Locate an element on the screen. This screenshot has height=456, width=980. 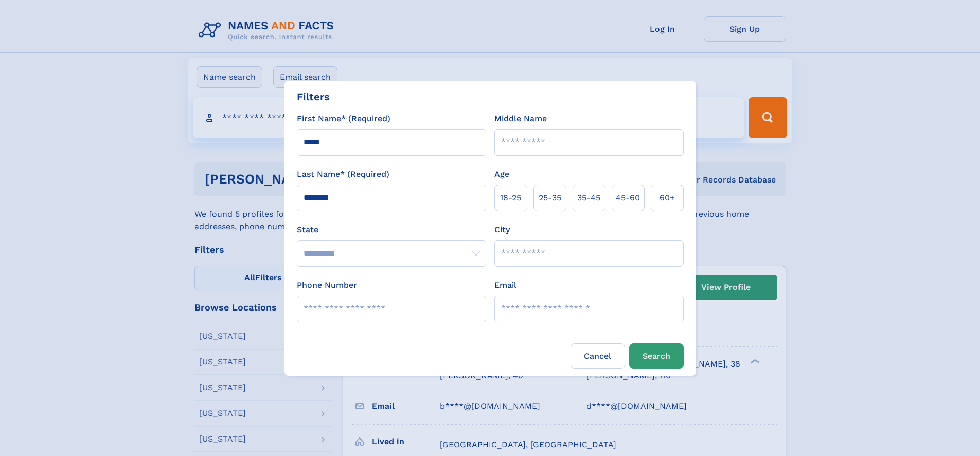
span: 60+ is located at coordinates (667, 198).